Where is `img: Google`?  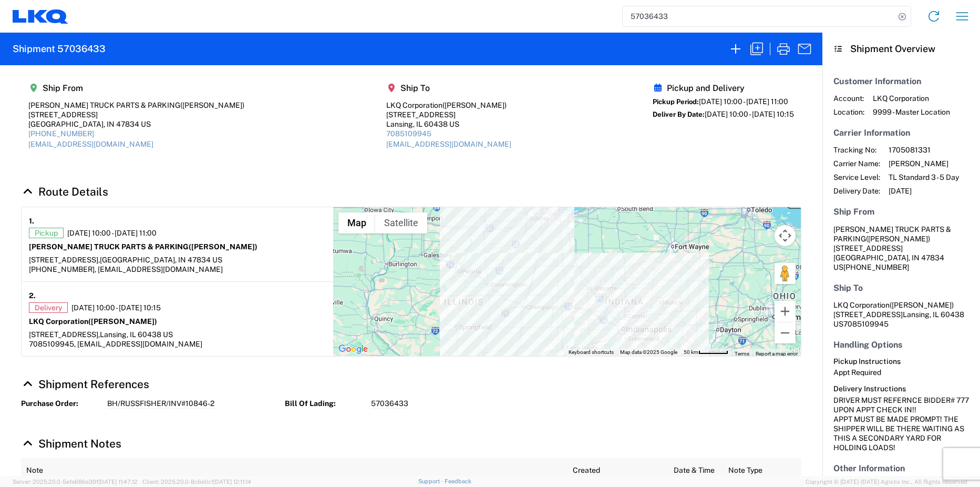
img: Google is located at coordinates (353, 349).